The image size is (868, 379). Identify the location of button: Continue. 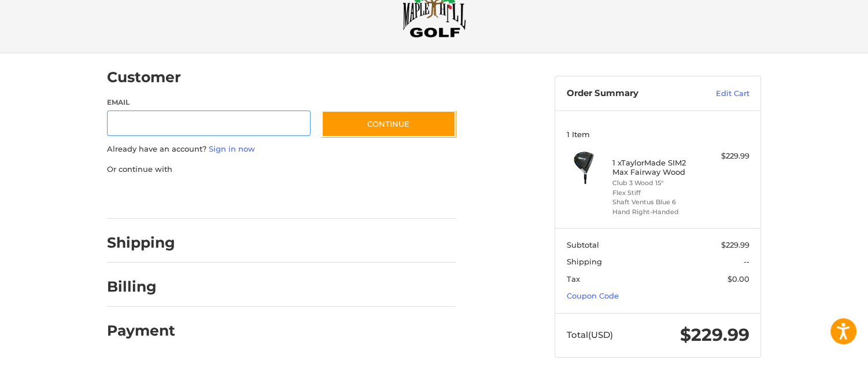
(388, 124).